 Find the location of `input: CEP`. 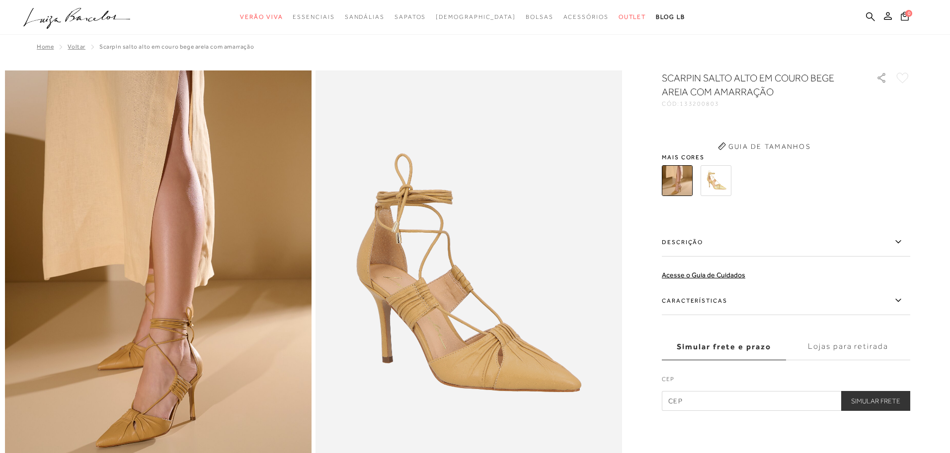

input: CEP is located at coordinates (786, 401).